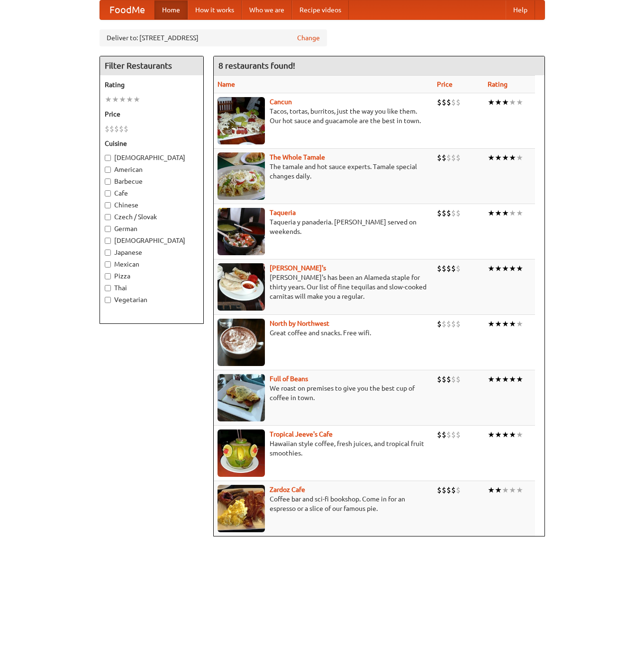 This screenshot has height=670, width=644. What do you see at coordinates (127, 10) in the screenshot?
I see `a: FoodMe` at bounding box center [127, 10].